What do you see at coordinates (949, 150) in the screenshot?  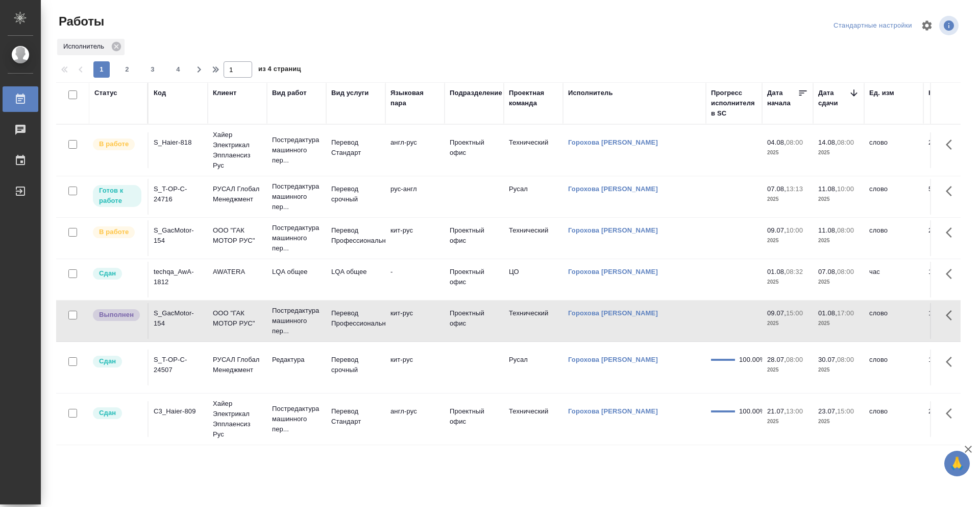 I see `td: 25549.3` at bounding box center [949, 150].